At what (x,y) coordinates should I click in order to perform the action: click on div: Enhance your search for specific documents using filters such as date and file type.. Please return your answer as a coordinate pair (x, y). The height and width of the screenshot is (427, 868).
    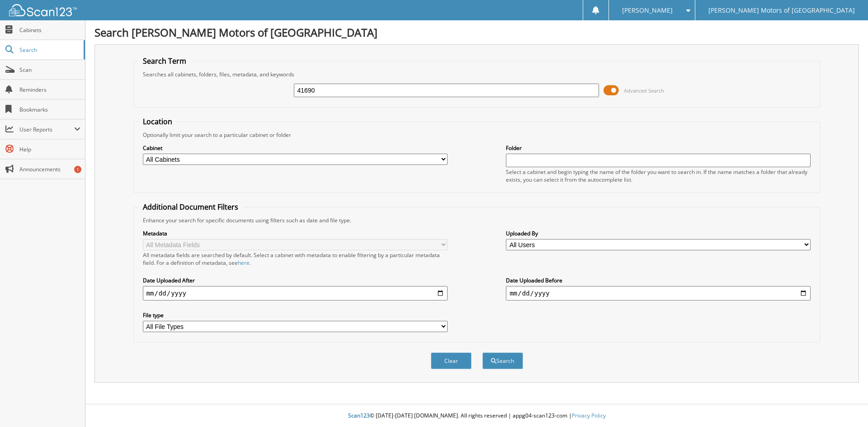
    Looking at the image, I should click on (477, 220).